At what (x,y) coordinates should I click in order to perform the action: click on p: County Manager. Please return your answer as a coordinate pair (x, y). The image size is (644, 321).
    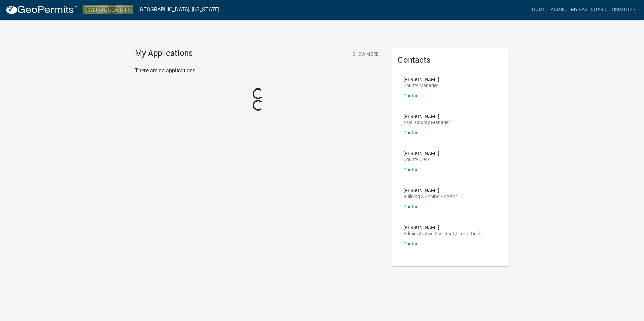
    Looking at the image, I should click on (421, 85).